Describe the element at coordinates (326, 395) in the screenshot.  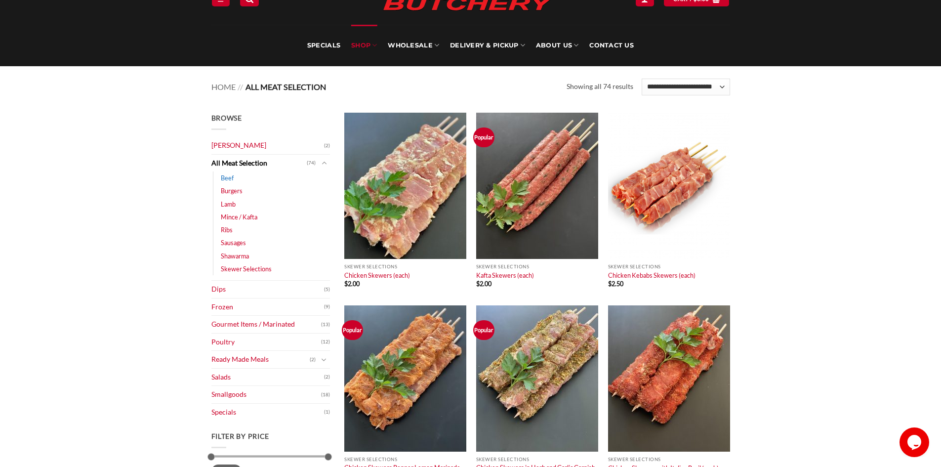
I see `span: (18)` at that location.